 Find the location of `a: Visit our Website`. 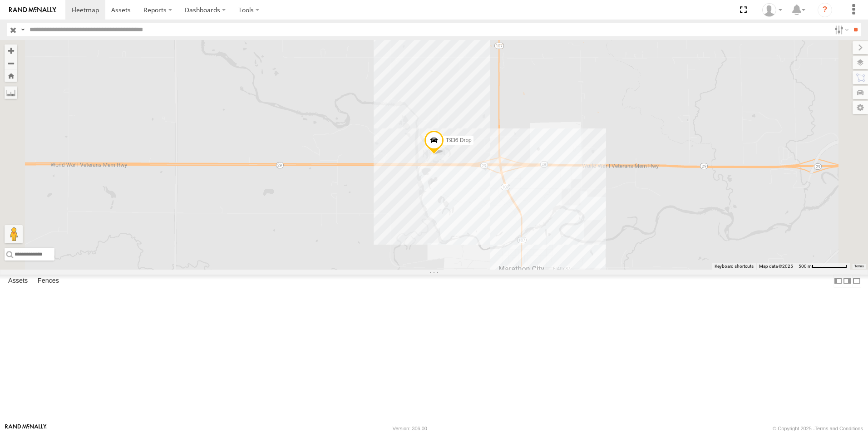

a: Visit our Website is located at coordinates (26, 429).